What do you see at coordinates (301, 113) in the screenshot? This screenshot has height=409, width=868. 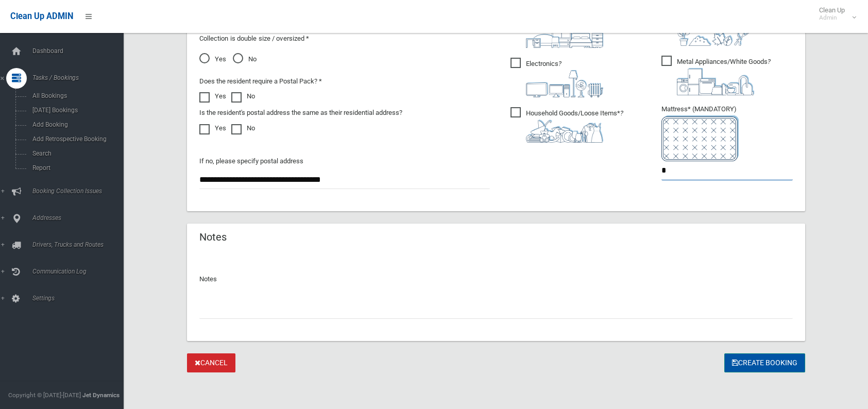 I see `label: Is the resident's postal address the same as their residential address?` at bounding box center [301, 113].